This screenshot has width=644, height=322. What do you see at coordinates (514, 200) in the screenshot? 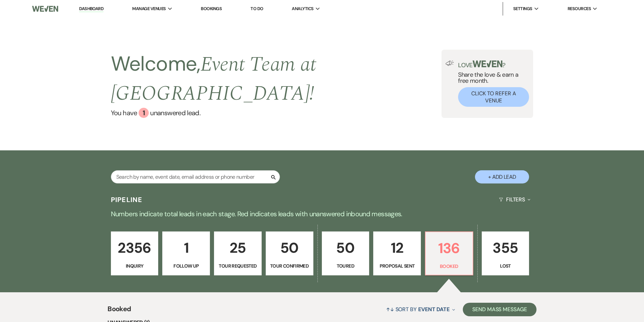
I see `button: Filters` at bounding box center [514, 200].